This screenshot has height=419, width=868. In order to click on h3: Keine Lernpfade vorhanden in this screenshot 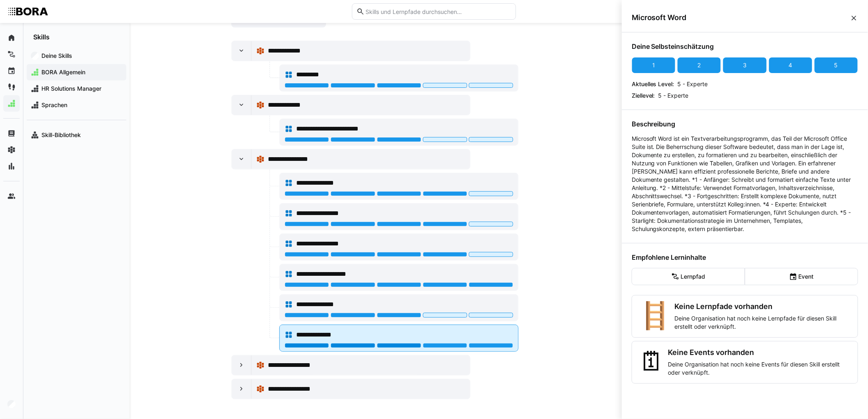, I will do `click(763, 307)`.